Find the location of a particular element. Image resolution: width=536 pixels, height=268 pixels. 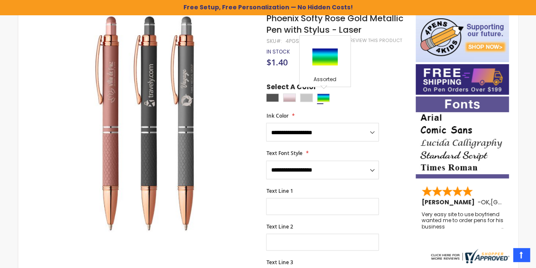

div: Very easy site to use boyfriend wanted me to order pens for his business is located at coordinates (463, 220).